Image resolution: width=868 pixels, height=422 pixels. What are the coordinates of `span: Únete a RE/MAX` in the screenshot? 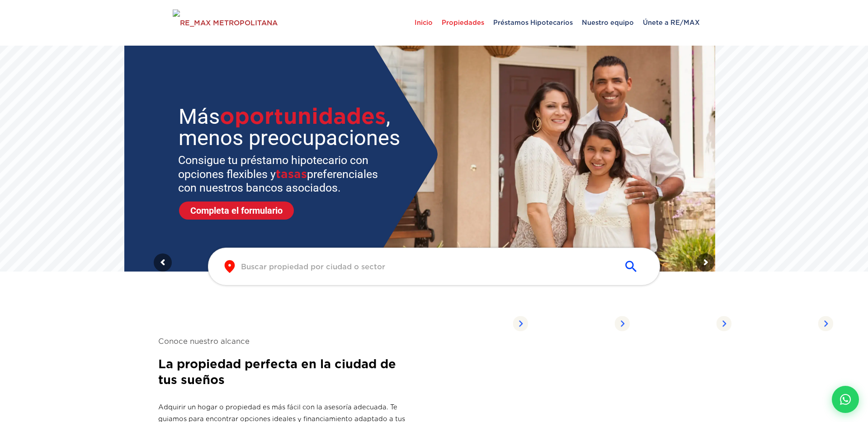 It's located at (672, 23).